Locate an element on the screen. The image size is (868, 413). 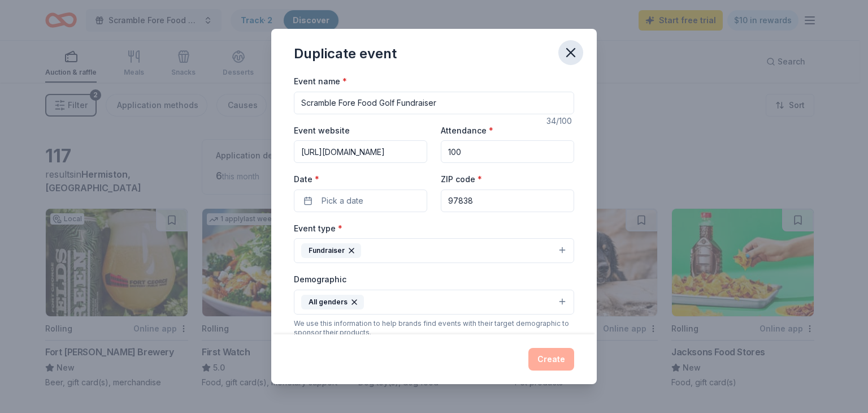
span: Pick a date is located at coordinates (343, 200).